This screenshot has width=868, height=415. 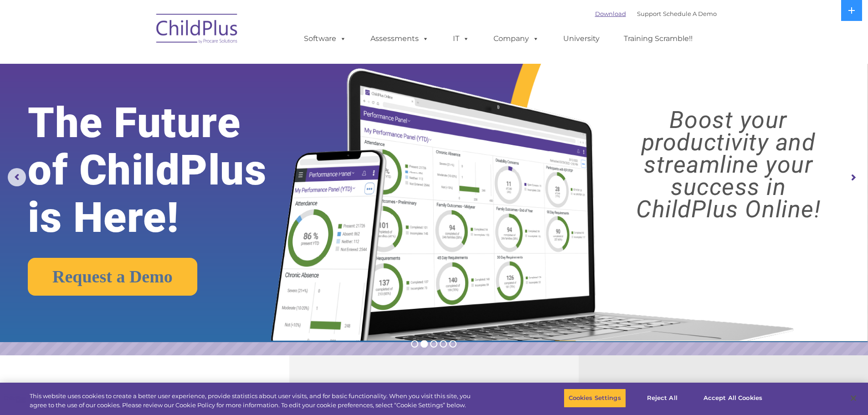 I want to click on button: Accept All Cookies, so click(x=733, y=398).